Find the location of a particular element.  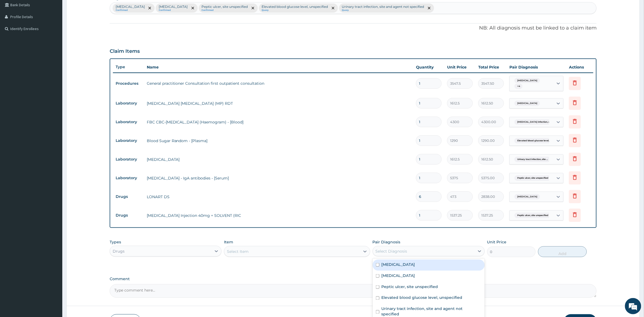

p: Elevated blood glucose level, unspecified is located at coordinates (295, 7).